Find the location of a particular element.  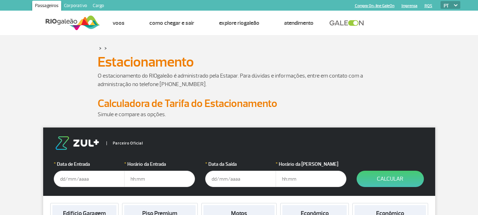

a: Como chegar e sair is located at coordinates (172, 23).